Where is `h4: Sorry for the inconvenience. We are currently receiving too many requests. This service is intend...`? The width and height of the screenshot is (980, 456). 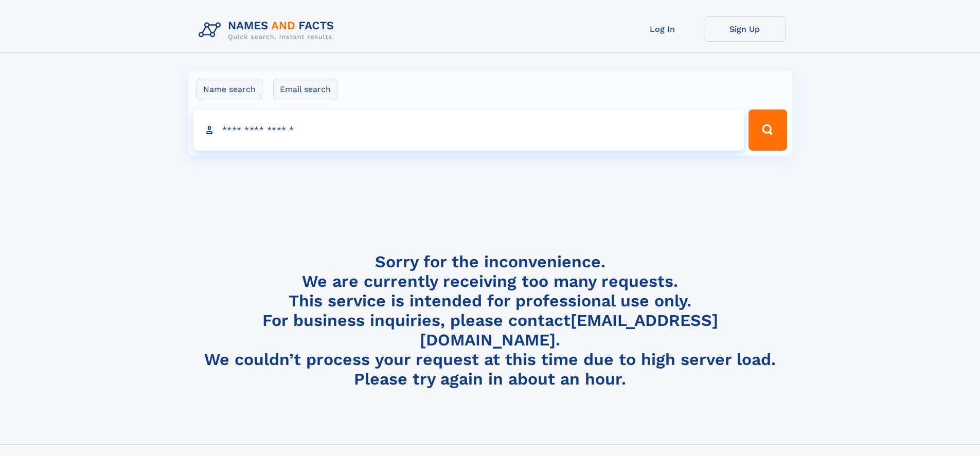 h4: Sorry for the inconvenience. We are currently receiving too many requests. This service is intend... is located at coordinates (490, 320).